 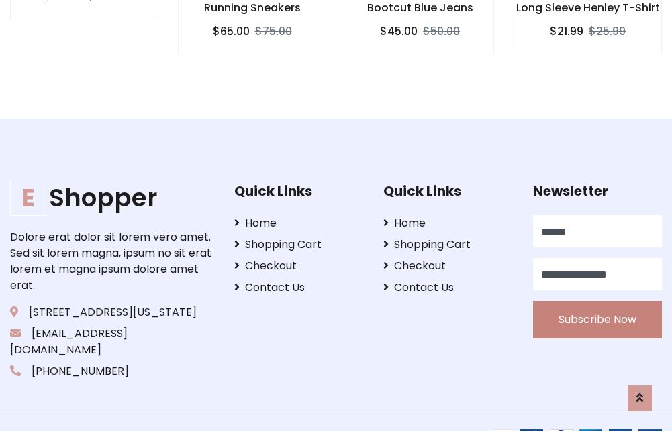 What do you see at coordinates (231, 31) in the screenshot?
I see `h6: $65.00` at bounding box center [231, 31].